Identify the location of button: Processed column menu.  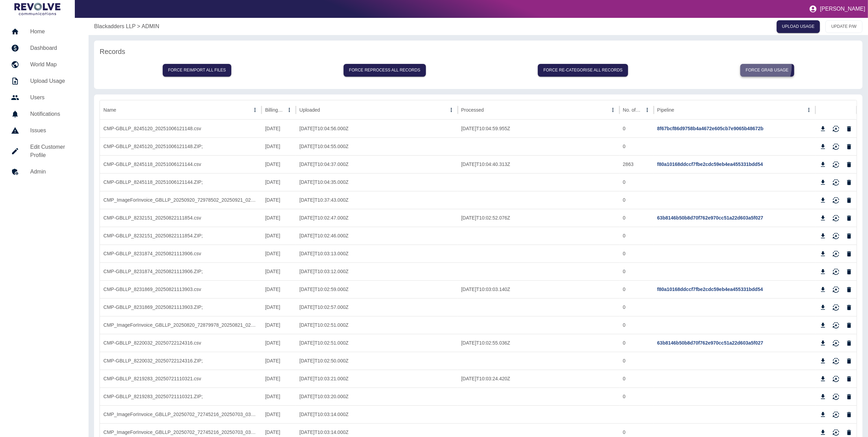
(613, 110).